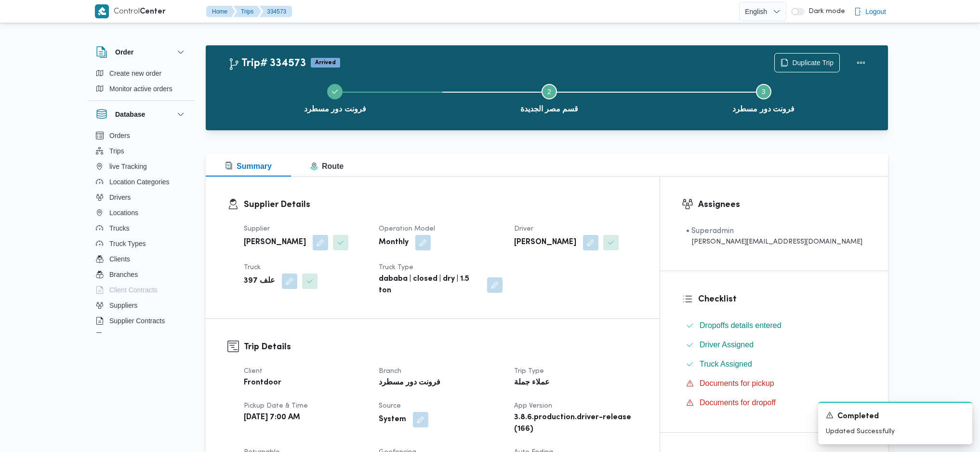 The width and height of the screenshot is (980, 452). Describe the element at coordinates (127, 244) in the screenshot. I see `span: Truck Types` at that location.